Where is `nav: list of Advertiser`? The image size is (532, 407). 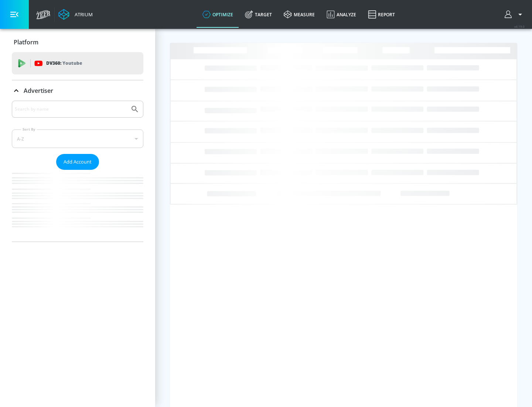 nav: list of Advertiser is located at coordinates (78, 206).